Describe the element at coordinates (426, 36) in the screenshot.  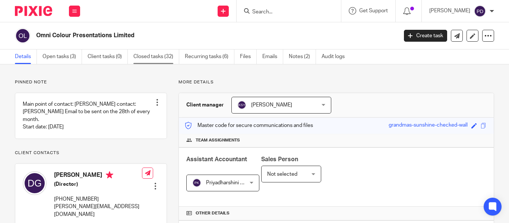
I see `a: Create task` at that location.